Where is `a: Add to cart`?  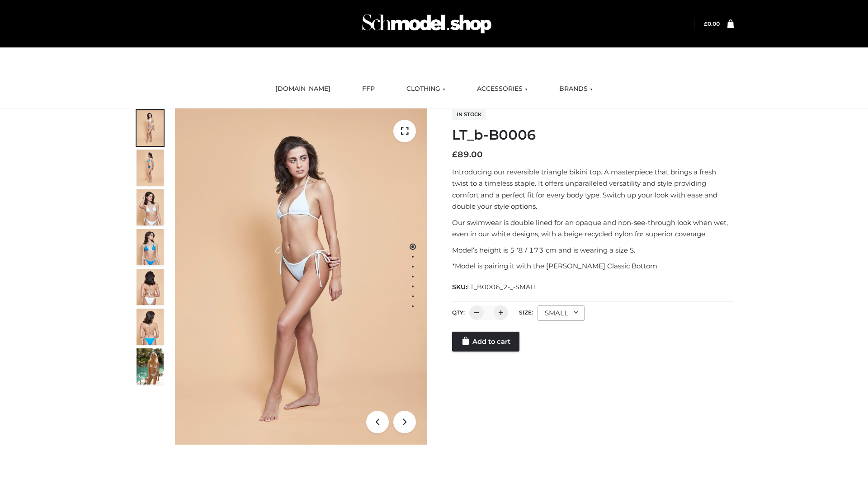
a: Add to cart is located at coordinates (486, 342).